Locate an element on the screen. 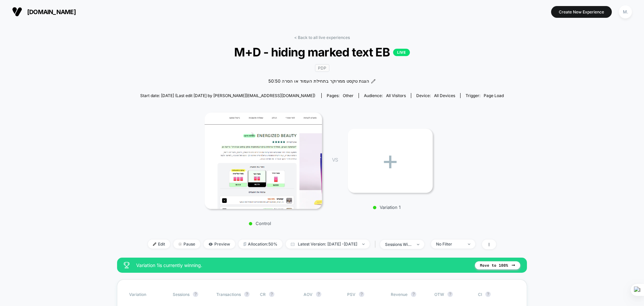 The image size is (644, 306). img: calendar is located at coordinates (292, 245).